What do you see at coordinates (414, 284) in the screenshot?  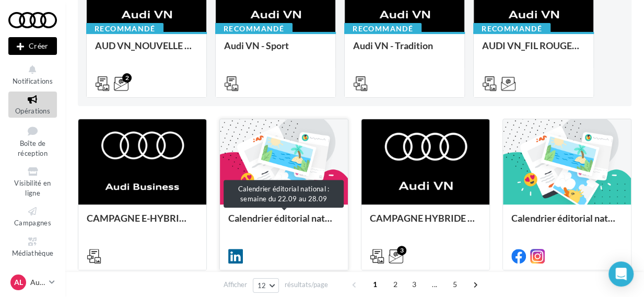 I see `span: 3` at bounding box center [414, 284].